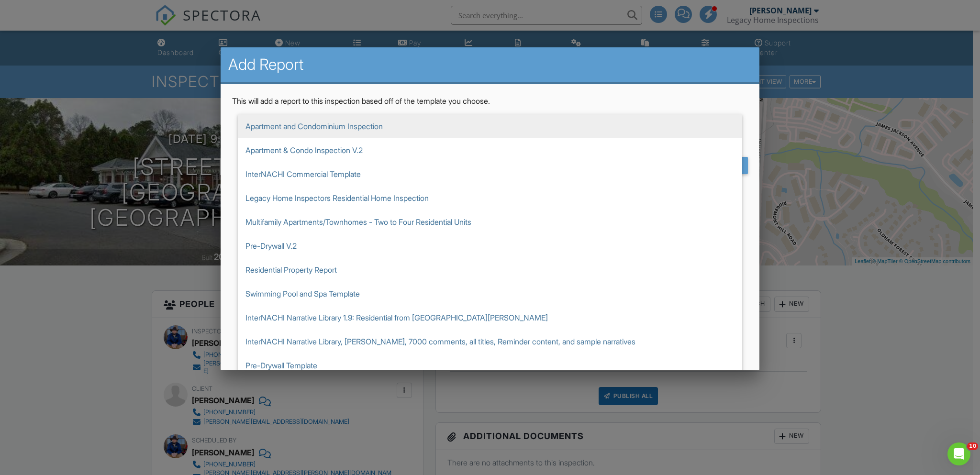 The height and width of the screenshot is (475, 980). Describe the element at coordinates (972, 446) in the screenshot. I see `span: 10` at that location.